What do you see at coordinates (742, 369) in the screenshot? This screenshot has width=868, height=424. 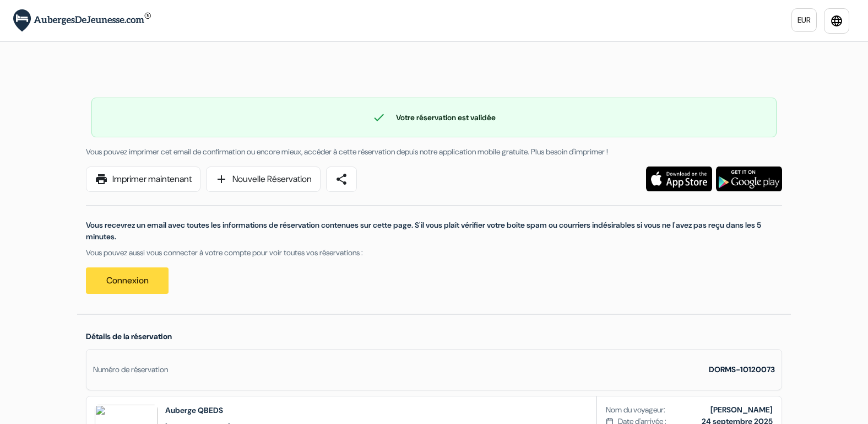 I see `strong: DORMS-10120073` at bounding box center [742, 369].